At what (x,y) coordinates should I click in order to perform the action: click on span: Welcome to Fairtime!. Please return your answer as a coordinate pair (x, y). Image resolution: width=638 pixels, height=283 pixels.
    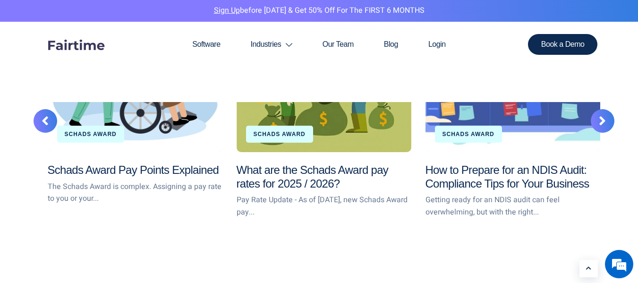
    Looking at the image, I should click on (52, 102).